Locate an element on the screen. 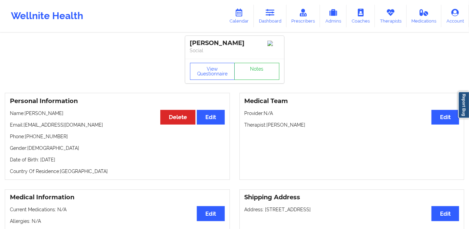 The width and height of the screenshot is (469, 229). h3: Medical Team is located at coordinates (352, 101).